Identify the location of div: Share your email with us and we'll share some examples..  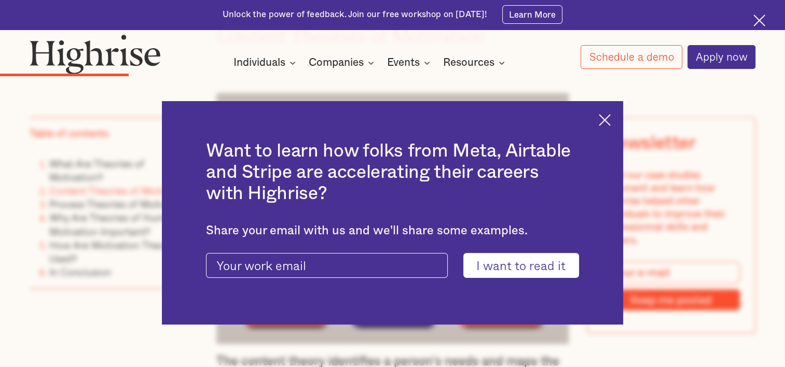
(392, 231).